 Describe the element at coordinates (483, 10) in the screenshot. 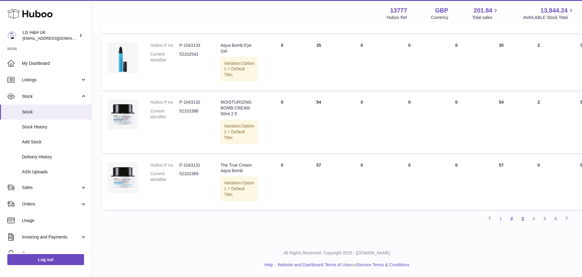

I see `span: 201.84` at that location.